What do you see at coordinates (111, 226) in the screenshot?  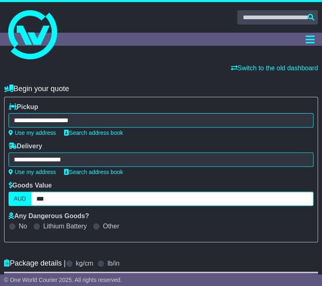 I see `label: Other` at bounding box center [111, 226].